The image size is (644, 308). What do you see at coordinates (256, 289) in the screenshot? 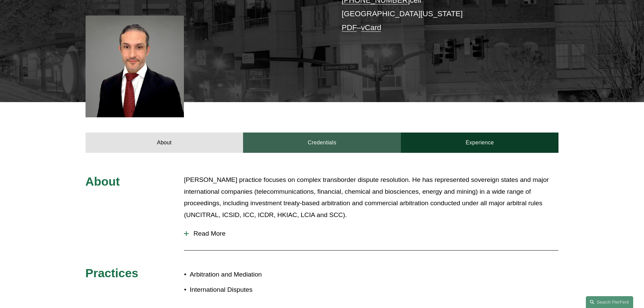
I see `p: International Disputes` at bounding box center [256, 289].